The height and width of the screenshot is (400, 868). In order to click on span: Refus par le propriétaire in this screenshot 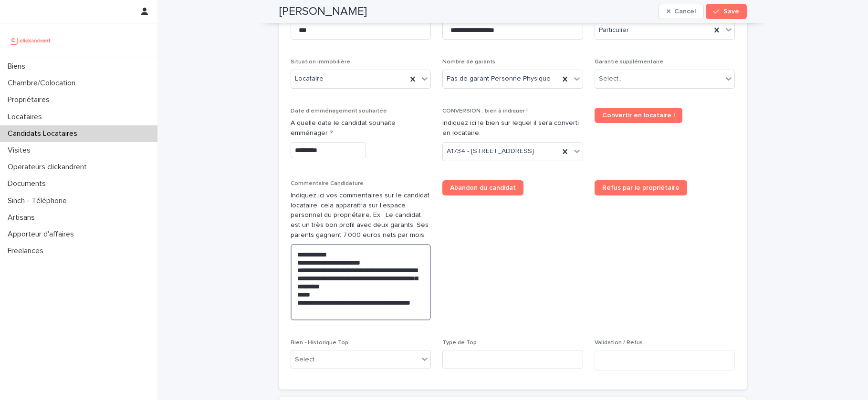, I will do `click(641, 188)`.